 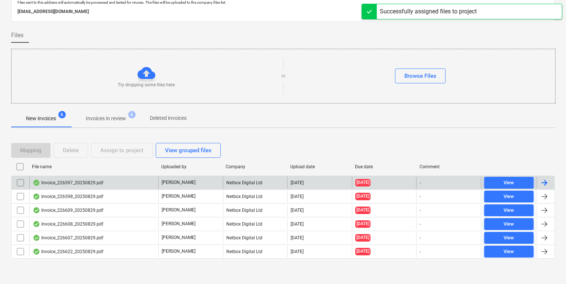 What do you see at coordinates (41, 118) in the screenshot?
I see `p: New invoices` at bounding box center [41, 118].